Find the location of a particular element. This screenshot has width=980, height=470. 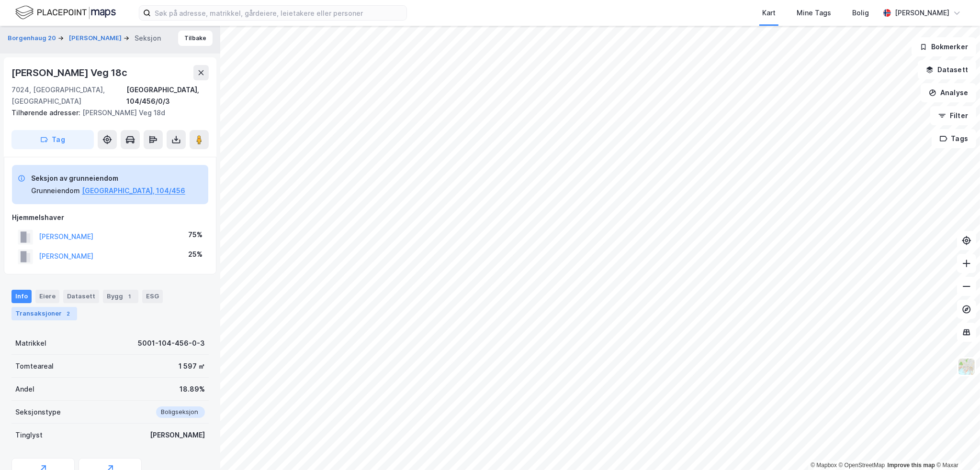

div: Seksjon av grunneiendom is located at coordinates (108, 178).